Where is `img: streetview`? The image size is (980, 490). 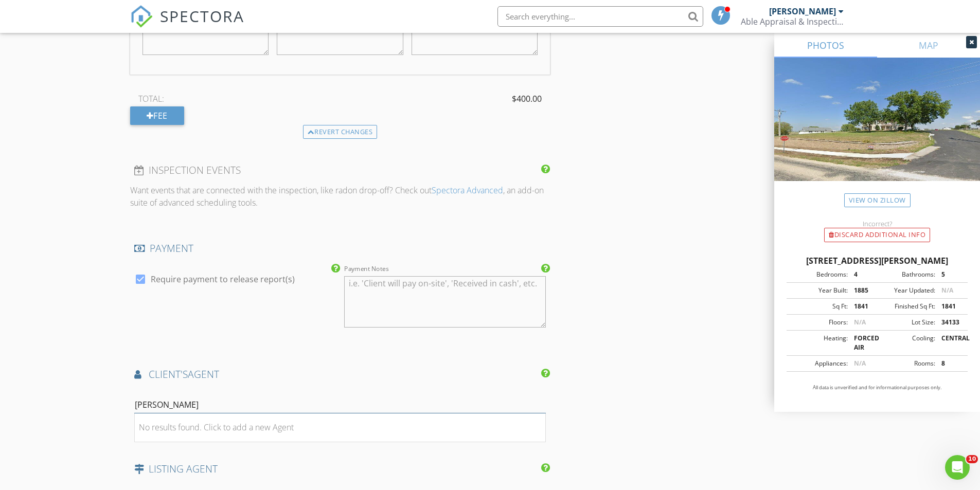 img: streetview is located at coordinates (877, 132).